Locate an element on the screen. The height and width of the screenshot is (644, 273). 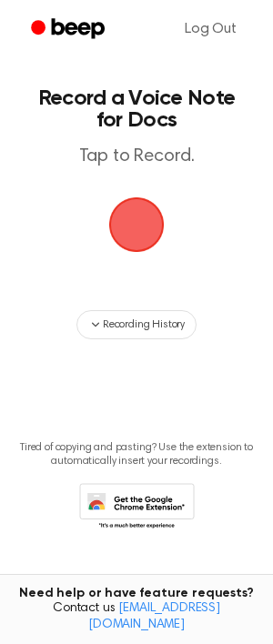
img: Beep Logo is located at coordinates (136, 225).